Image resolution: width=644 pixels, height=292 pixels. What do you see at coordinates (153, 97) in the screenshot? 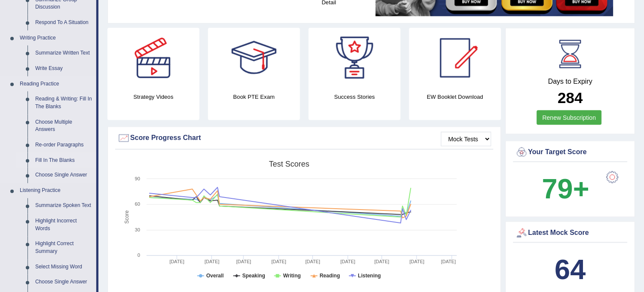
I see `h4: Strategy Videos` at bounding box center [153, 97].